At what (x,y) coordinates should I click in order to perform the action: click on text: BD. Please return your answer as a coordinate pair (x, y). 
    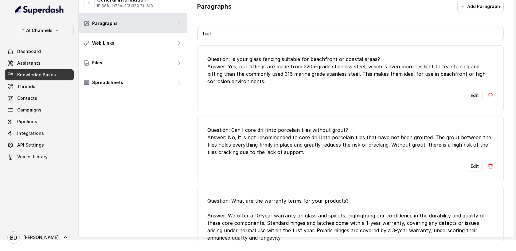
    Looking at the image, I should click on (14, 237).